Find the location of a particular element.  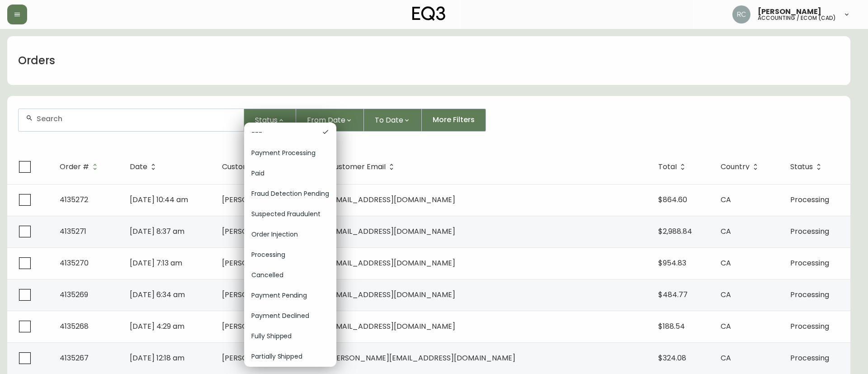

span: Fully Shipped is located at coordinates (290, 336).